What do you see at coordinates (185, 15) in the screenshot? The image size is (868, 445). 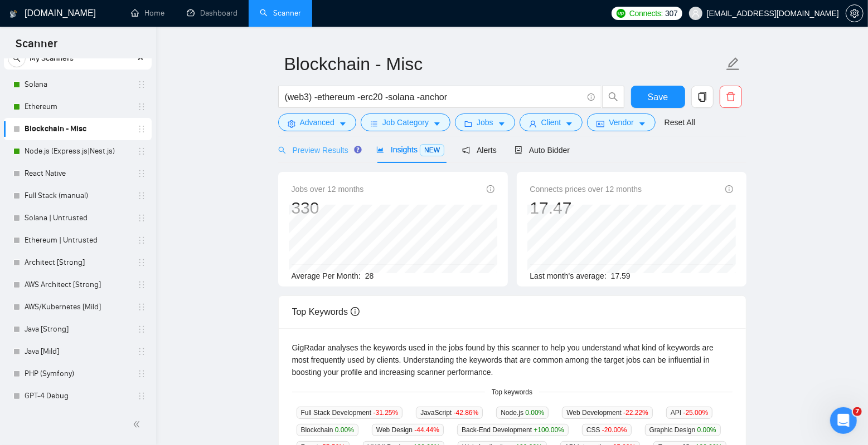 I see `button: Expand window` at bounding box center [185, 15].